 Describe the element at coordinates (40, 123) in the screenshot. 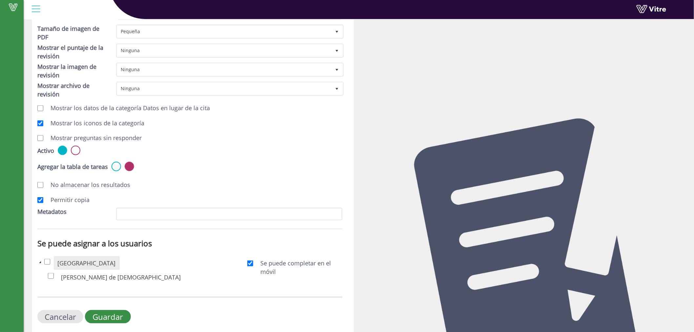

I see `input: Mostrar los iconos de la categoría` at that location.